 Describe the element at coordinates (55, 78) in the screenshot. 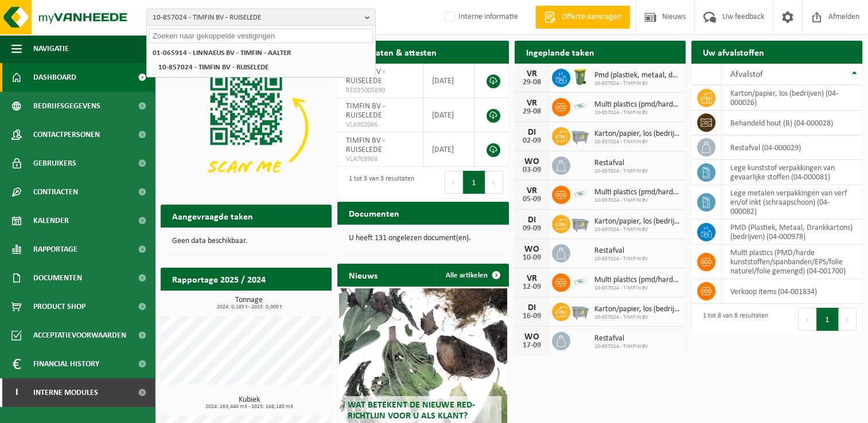

I see `span: Dashboard` at that location.